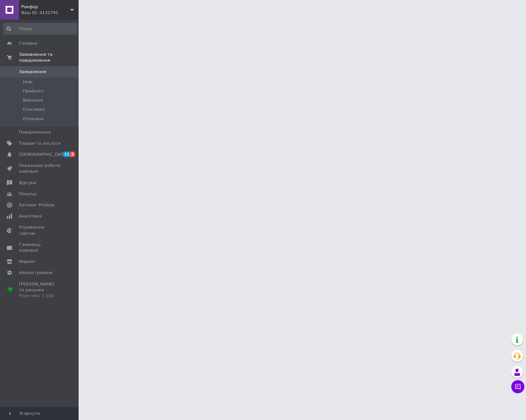 The width and height of the screenshot is (526, 420). What do you see at coordinates (40, 296) in the screenshot?
I see `div: Prom мікс 1 000` at bounding box center [40, 296].